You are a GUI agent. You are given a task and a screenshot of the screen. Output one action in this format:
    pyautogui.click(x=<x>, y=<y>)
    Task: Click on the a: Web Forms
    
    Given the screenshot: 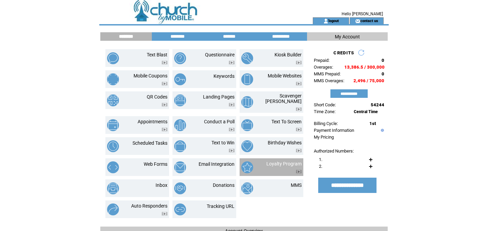 What is the action you would take?
    pyautogui.click(x=156, y=164)
    